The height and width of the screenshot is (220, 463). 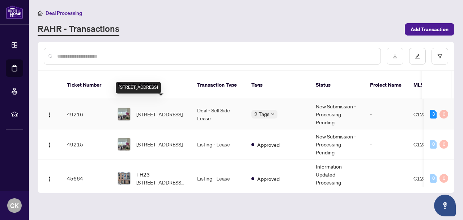 I want to click on span: C12304646, so click(x=428, y=178).